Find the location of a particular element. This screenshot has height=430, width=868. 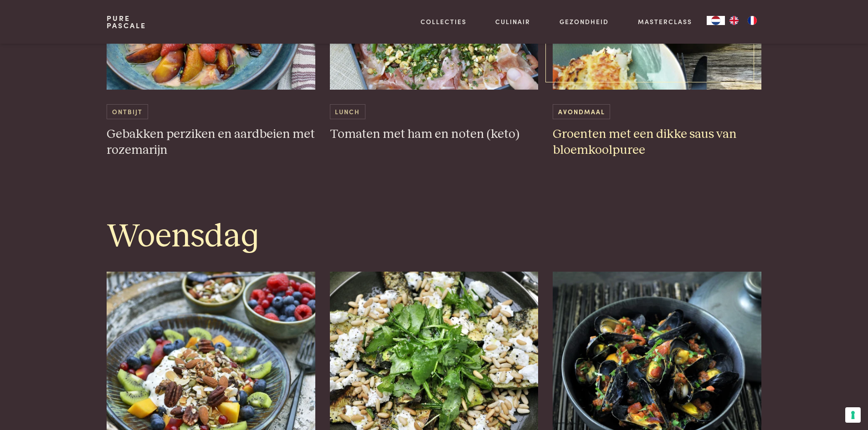

h1: Woensdag is located at coordinates (434, 237).